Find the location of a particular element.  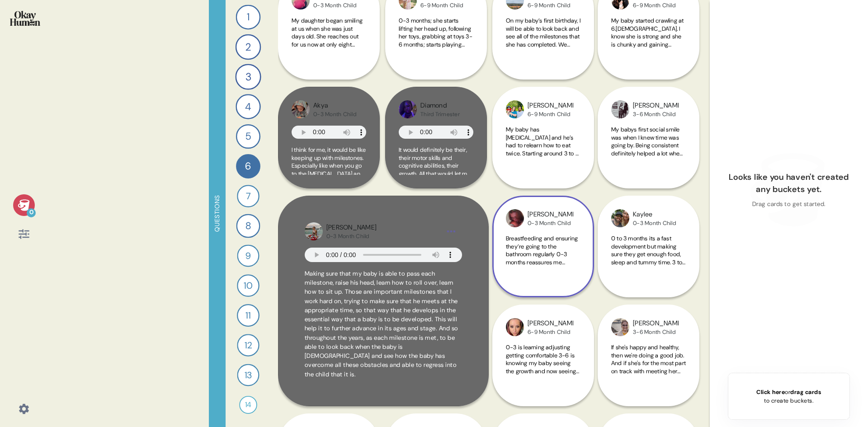

img: profilepic_23892851000377781.jpg is located at coordinates (301, 109).